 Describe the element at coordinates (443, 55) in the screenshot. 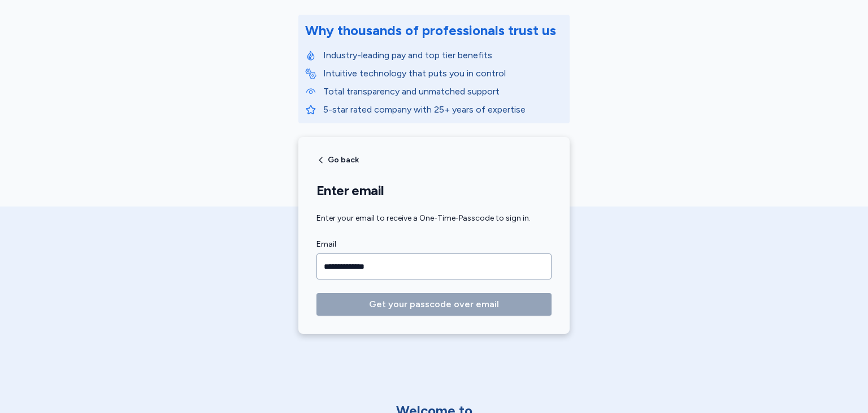

I see `p: Industry-leading pay and top tier benefits` at that location.